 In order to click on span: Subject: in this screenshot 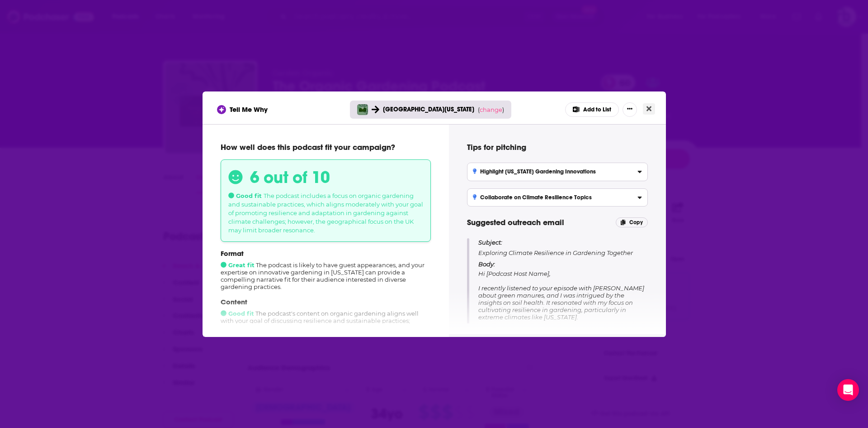, I will do `click(490, 242)`.